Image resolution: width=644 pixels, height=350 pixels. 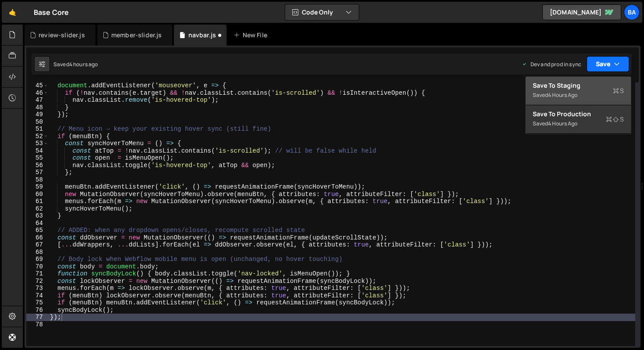 What do you see at coordinates (37, 187) in the screenshot?
I see `div: 59` at bounding box center [37, 187].